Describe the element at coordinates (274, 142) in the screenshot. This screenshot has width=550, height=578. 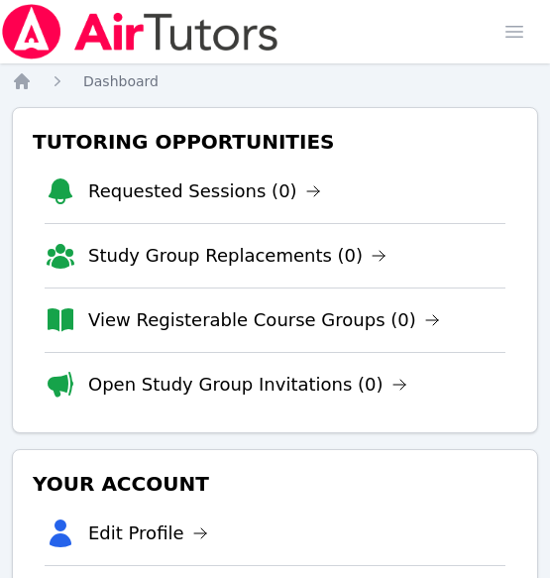
I see `h3: Tutoring Opportunities` at that location.